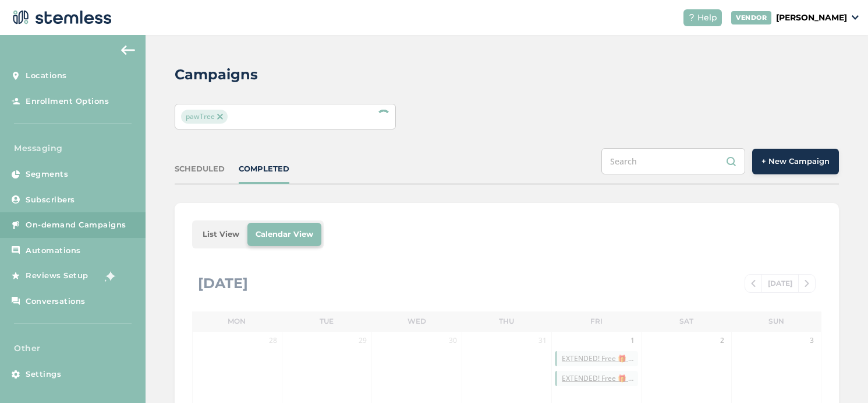  I want to click on button: + New Campaign, so click(796, 161).